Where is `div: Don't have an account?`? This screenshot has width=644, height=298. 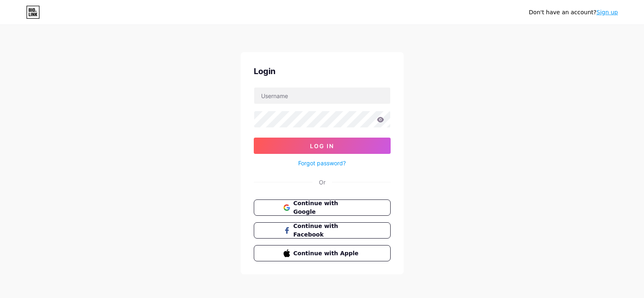 div: Don't have an account? is located at coordinates (573, 13).